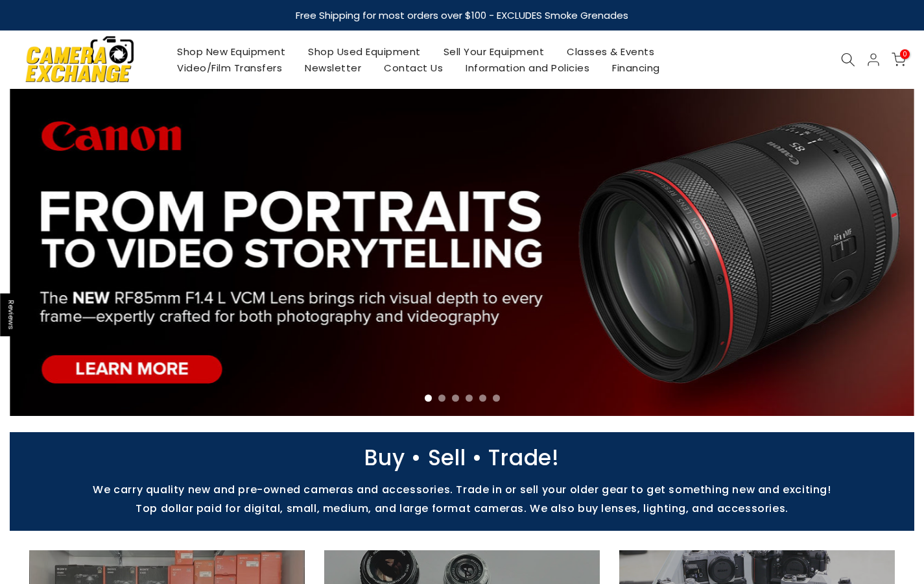 The height and width of the screenshot is (584, 924). What do you see at coordinates (483, 398) in the screenshot?
I see `li: Page dot 5` at bounding box center [483, 398].